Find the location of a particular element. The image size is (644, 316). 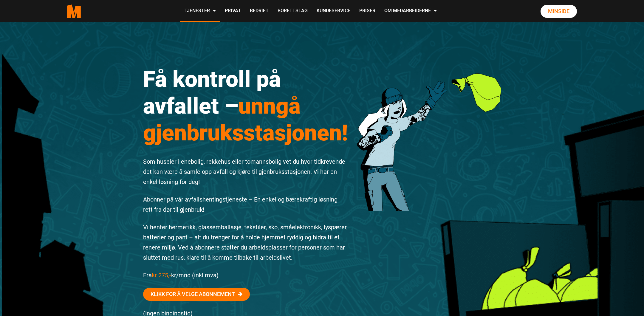

a: Om Medarbeiderne is located at coordinates (411, 11).